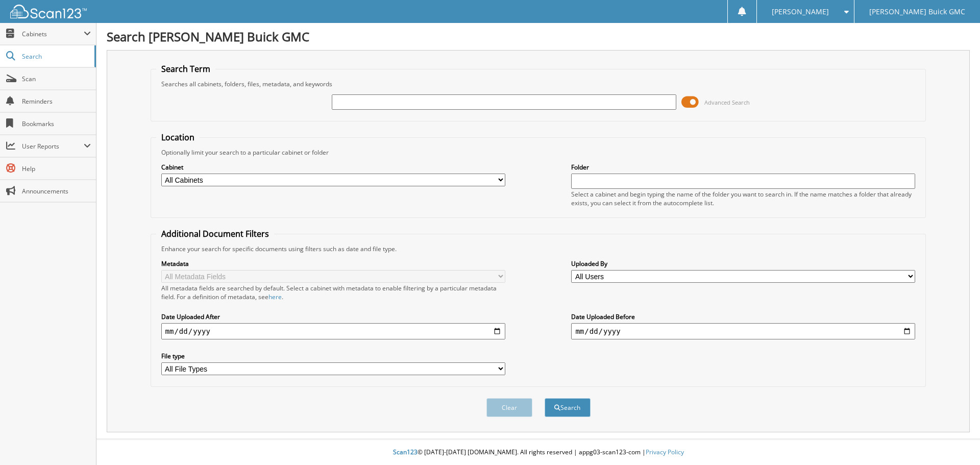  I want to click on span: User Reports, so click(53, 146).